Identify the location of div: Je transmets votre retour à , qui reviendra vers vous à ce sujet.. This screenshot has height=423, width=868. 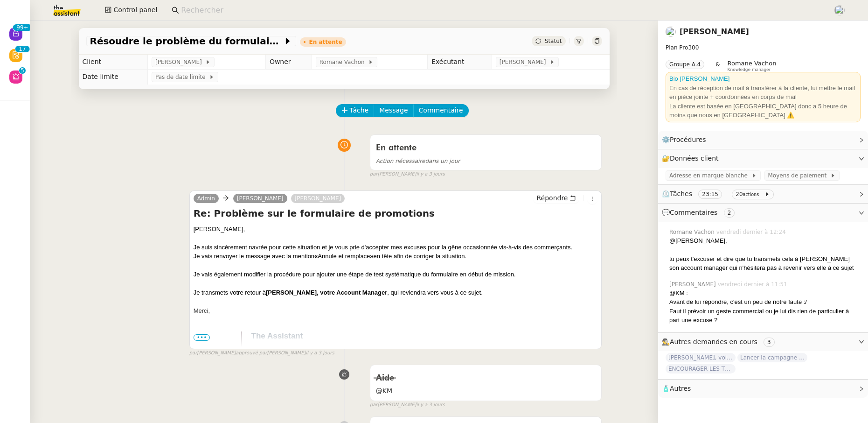
(396, 293).